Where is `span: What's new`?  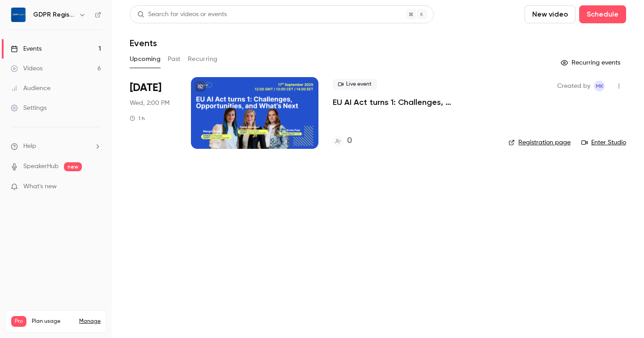 span: What's new is located at coordinates (40, 186).